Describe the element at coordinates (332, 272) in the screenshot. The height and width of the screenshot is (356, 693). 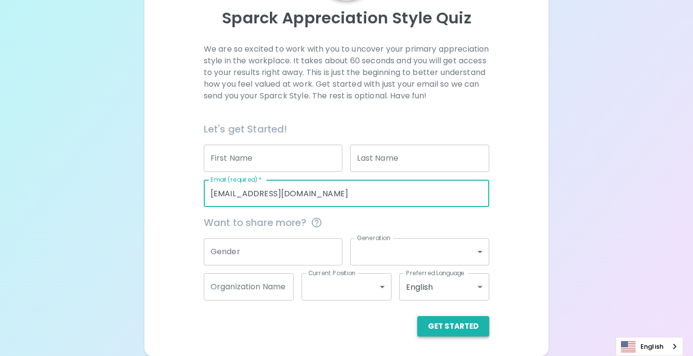
I see `label: Current Position` at that location.